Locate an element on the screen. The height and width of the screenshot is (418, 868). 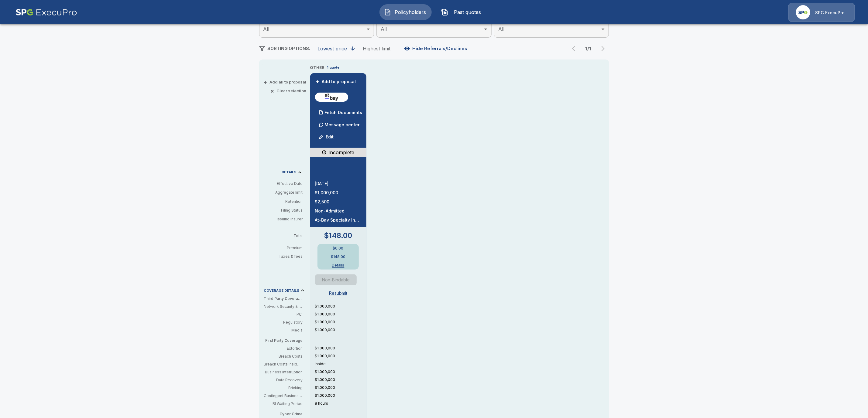
p: Premium is located at coordinates (286, 248).